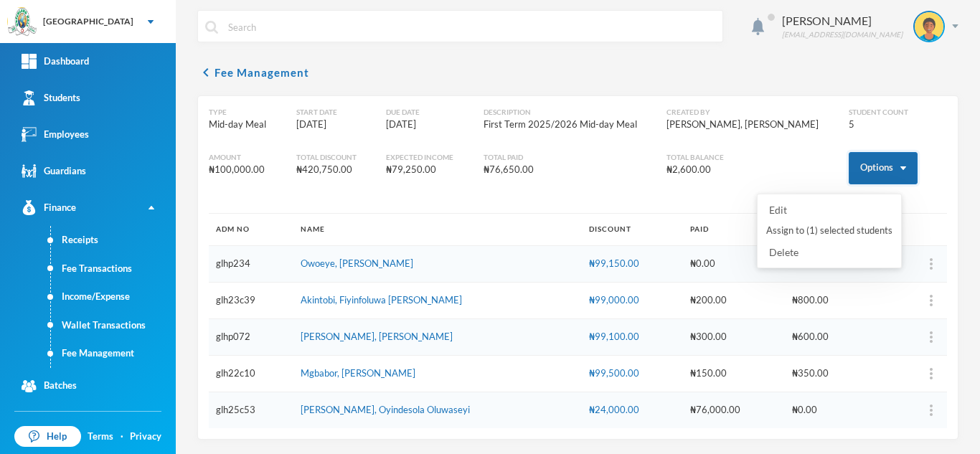 The height and width of the screenshot is (454, 980). Describe the element at coordinates (48, 386) in the screenshot. I see `div: Batches` at that location.